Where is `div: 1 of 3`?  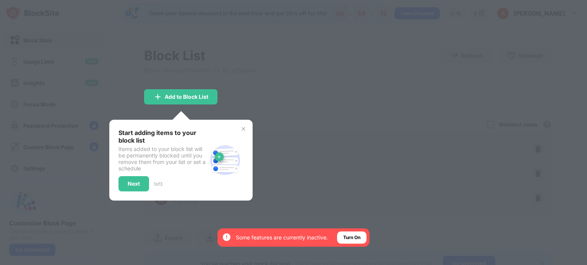
div: 1 of 3 is located at coordinates (158, 184).